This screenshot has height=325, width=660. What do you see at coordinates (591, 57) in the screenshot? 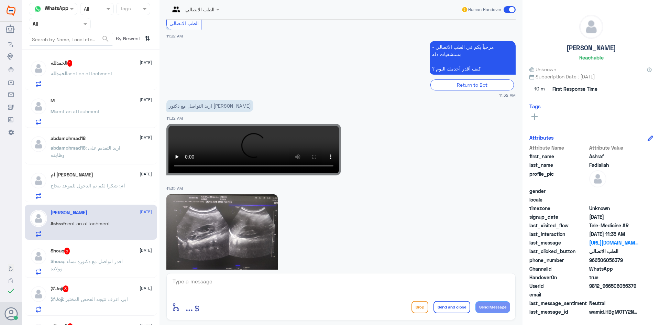
I see `h6: Reachable` at bounding box center [591, 57].